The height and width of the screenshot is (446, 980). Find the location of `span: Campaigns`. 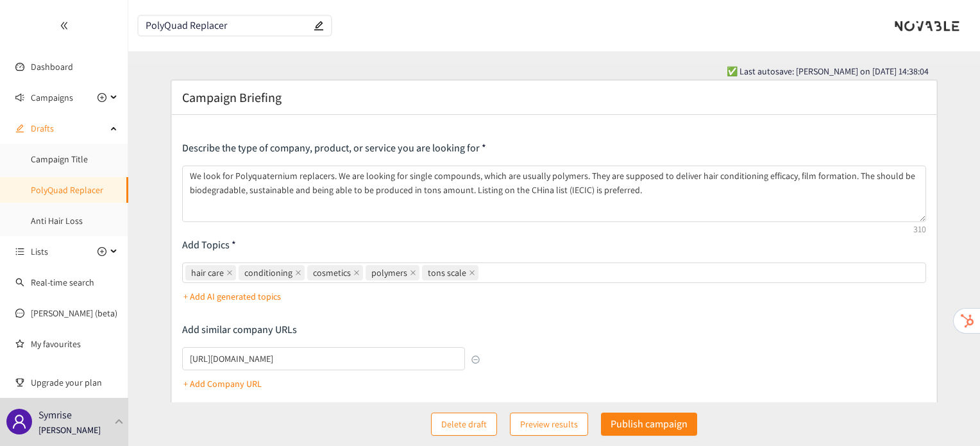

span: Campaigns is located at coordinates (52, 98).